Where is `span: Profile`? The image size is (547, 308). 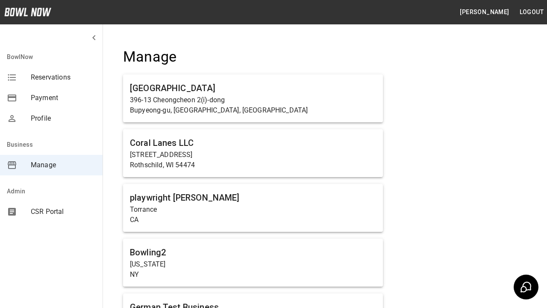 span: Profile is located at coordinates (63, 118).